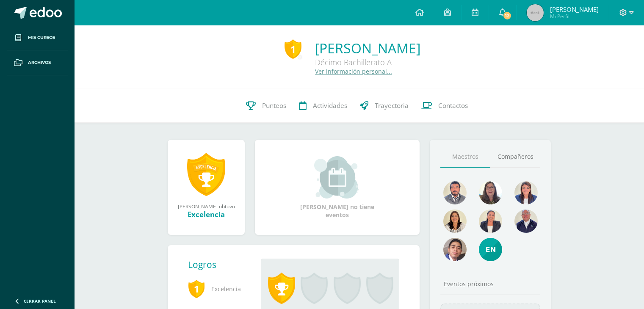 The image size is (644, 309). What do you see at coordinates (455, 221) in the screenshot?
I see `img: 876c69fb502899f7a2bc55a9ba2fa0e7.png` at bounding box center [455, 221].